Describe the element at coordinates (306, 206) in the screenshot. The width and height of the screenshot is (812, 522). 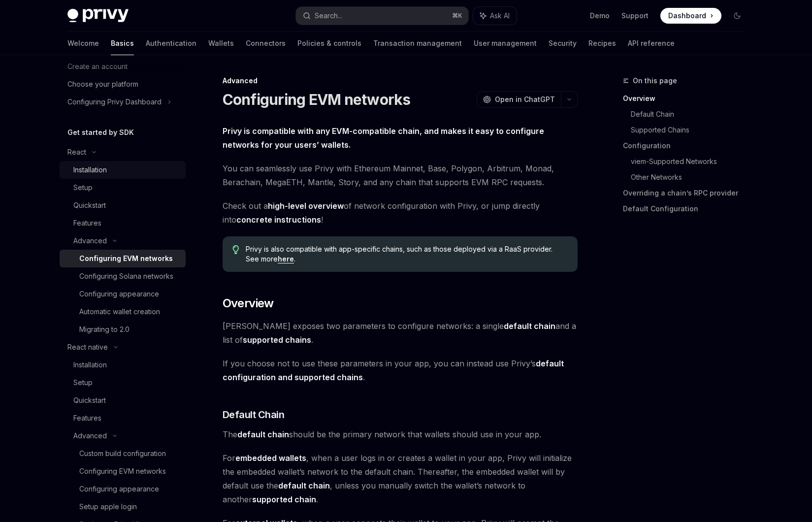
I see `a: high-level overview` at that location.